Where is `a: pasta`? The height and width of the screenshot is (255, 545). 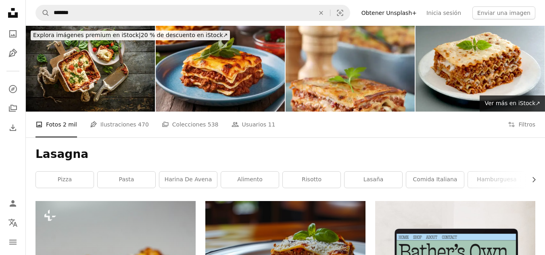 a: pasta is located at coordinates (126, 180).